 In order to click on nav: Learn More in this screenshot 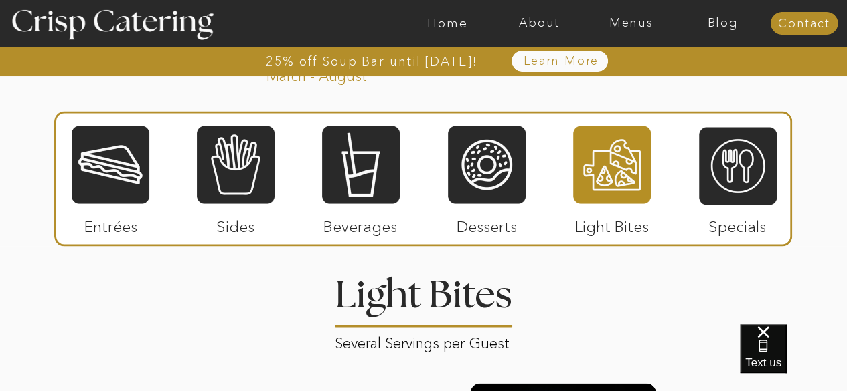, I will do `click(561, 62)`.